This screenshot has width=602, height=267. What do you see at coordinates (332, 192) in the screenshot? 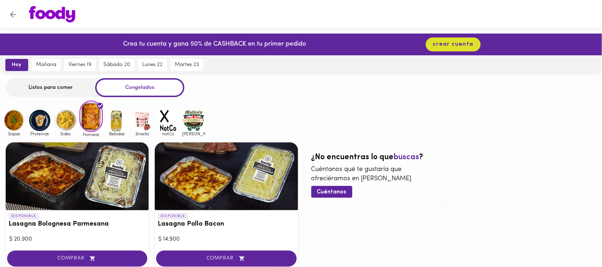
I see `span: Cuéntanos` at bounding box center [332, 192].